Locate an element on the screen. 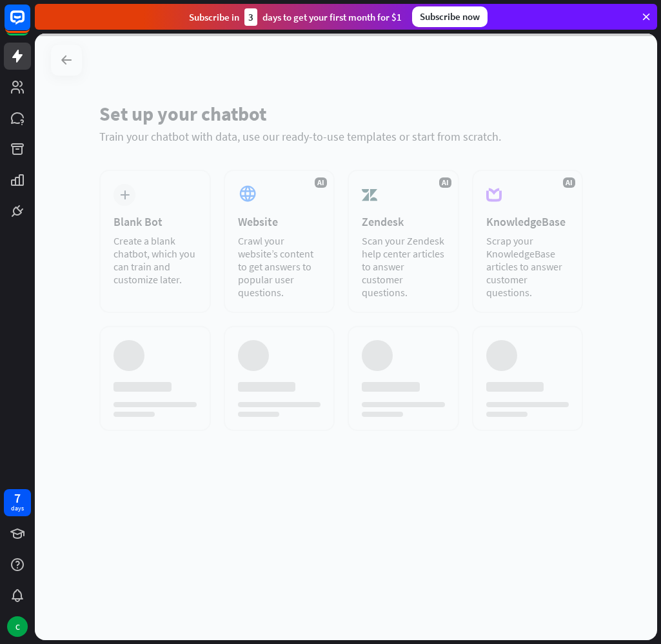 The image size is (661, 644). div: C is located at coordinates (17, 627).